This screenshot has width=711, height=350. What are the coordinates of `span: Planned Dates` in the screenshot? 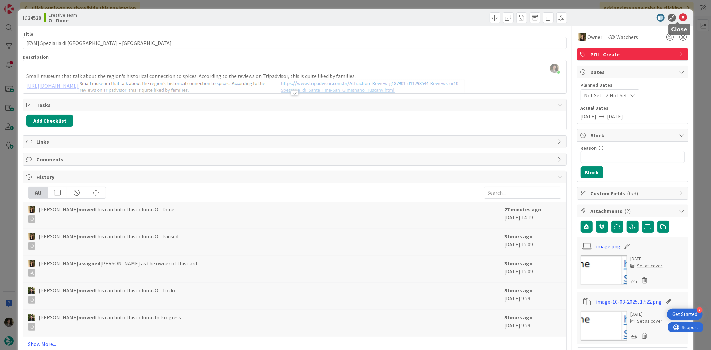 It's located at (632, 85).